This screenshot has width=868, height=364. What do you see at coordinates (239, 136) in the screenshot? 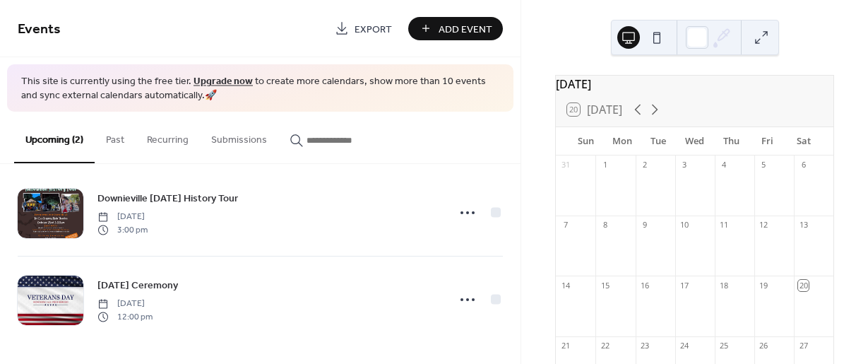
I see `button: Submissions` at bounding box center [239, 136].